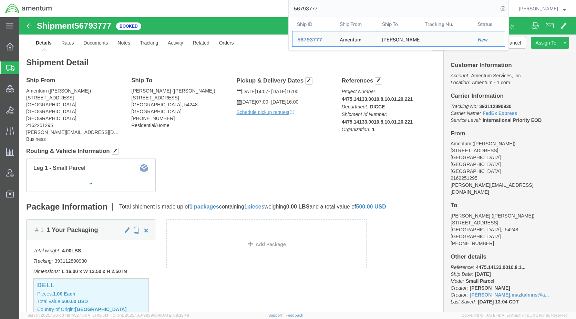 The width and height of the screenshot is (576, 319). Describe the element at coordinates (401, 33) in the screenshot. I see `table: Search Results` at that location.